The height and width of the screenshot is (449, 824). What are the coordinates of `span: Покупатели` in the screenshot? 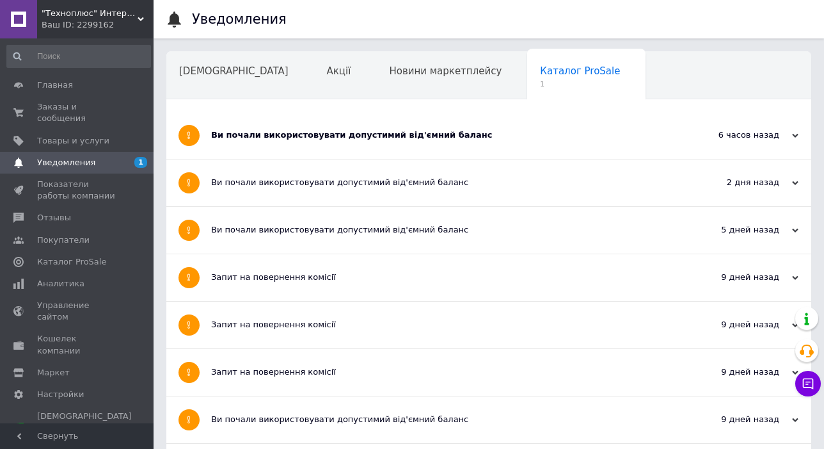 It's located at (63, 240).